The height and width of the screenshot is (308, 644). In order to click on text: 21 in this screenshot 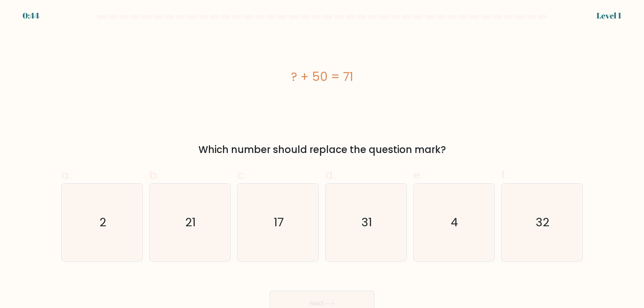, I will do `click(191, 222)`.